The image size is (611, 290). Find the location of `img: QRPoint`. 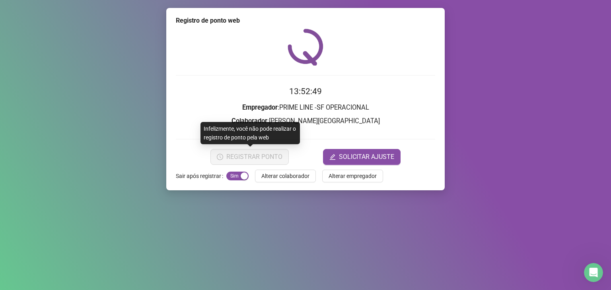

img: QRPoint is located at coordinates (305, 47).